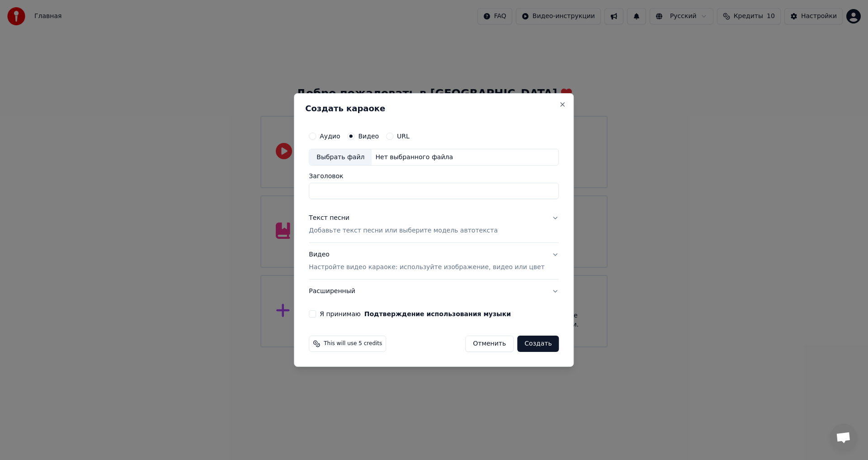 The height and width of the screenshot is (460, 868). What do you see at coordinates (434, 261) in the screenshot?
I see `button: ВидеоНастройте видео караоке: используйте изображение, видео или цвет` at bounding box center [434, 261].